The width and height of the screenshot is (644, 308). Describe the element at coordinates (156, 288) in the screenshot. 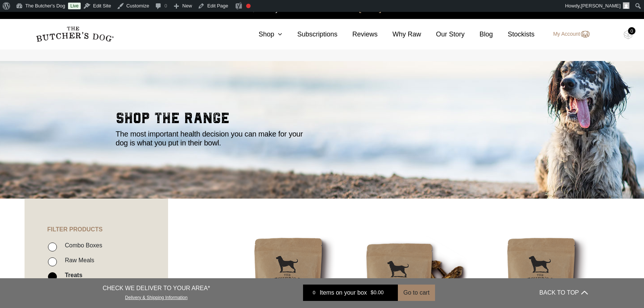

I see `p: CHECK WE DELIVER TO YOUR AREA*` at that location.